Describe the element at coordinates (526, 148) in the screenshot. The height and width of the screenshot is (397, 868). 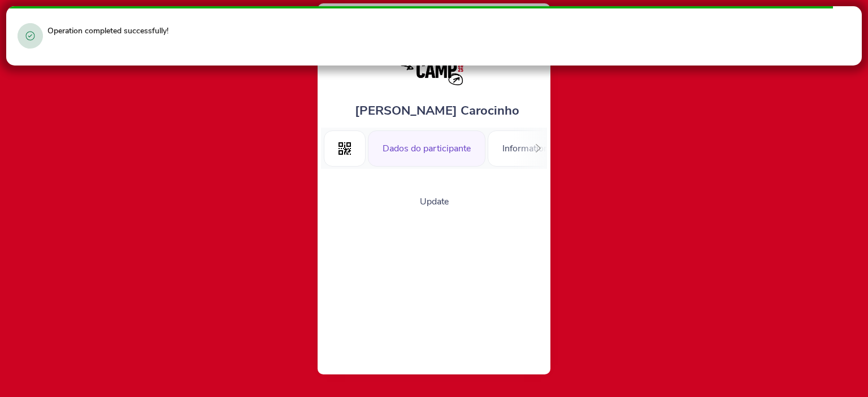
I see `div: Information` at that location.